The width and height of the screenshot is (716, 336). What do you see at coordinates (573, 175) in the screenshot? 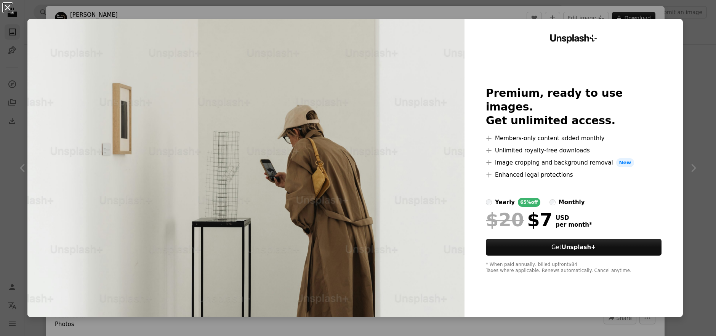
I see `li: Enhanced legal protections` at bounding box center [573, 175].